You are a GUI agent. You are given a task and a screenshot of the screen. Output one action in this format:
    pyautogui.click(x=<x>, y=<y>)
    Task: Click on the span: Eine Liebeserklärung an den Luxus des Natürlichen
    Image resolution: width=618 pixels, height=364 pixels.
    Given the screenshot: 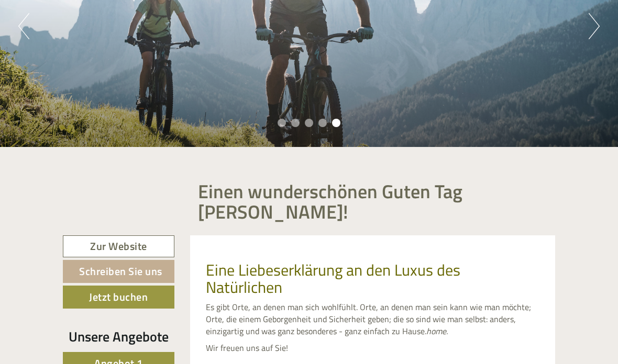 What is the action you would take?
    pyautogui.click(x=333, y=278)
    